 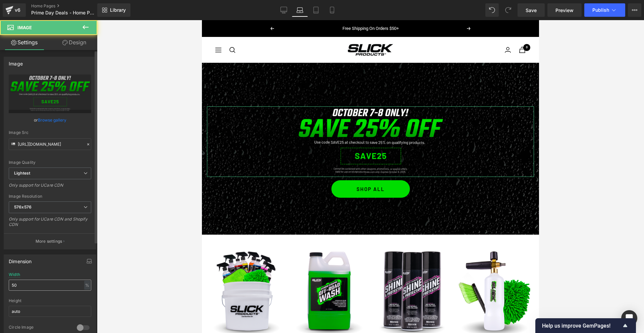 What do you see at coordinates (605, 10) in the screenshot?
I see `button: Publish` at bounding box center [605, 10].